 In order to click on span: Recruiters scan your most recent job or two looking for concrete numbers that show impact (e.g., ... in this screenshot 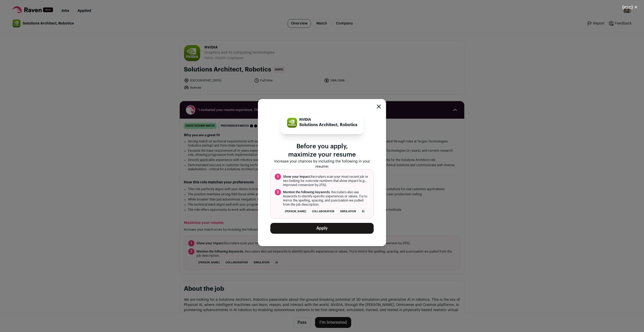, I will do `click(326, 181)`.